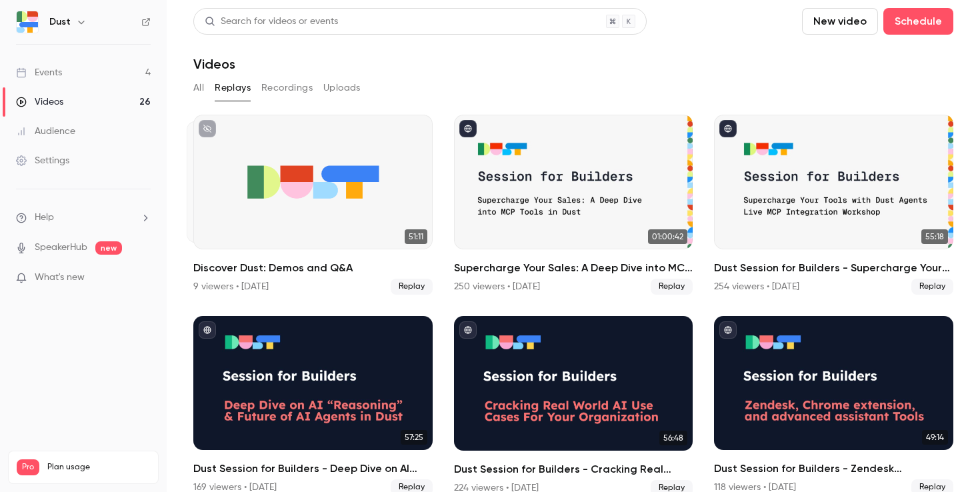 The image size is (980, 492). Describe the element at coordinates (342, 88) in the screenshot. I see `button: Uploads` at that location.